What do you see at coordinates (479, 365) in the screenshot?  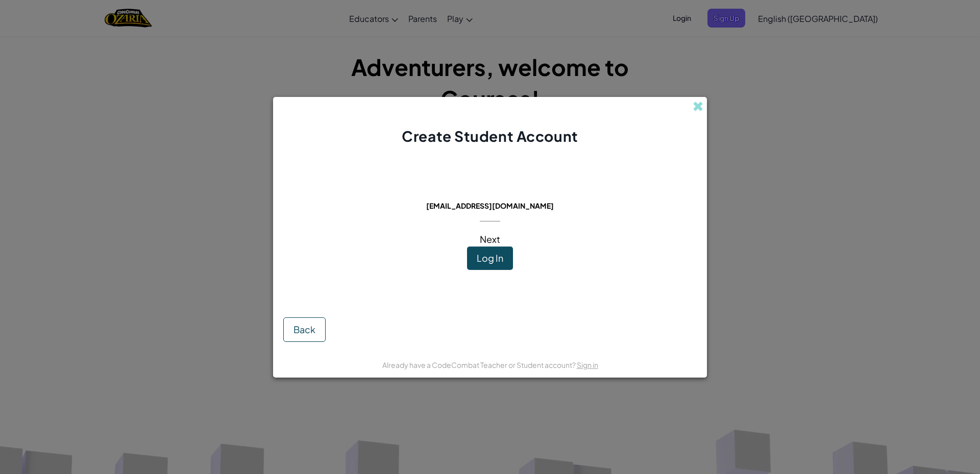 I see `span: Already have a CodeCombat Teacher or Student account?` at bounding box center [479, 365].